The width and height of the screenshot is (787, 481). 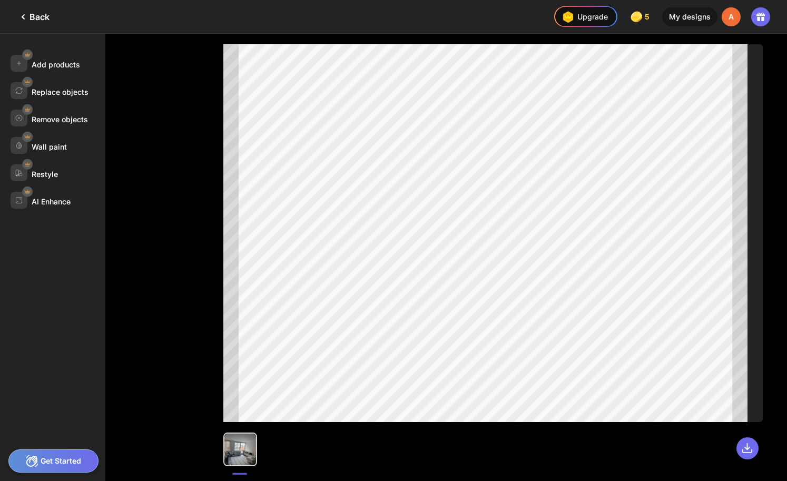 What do you see at coordinates (689, 17) in the screenshot?
I see `div: My designs` at bounding box center [689, 17].